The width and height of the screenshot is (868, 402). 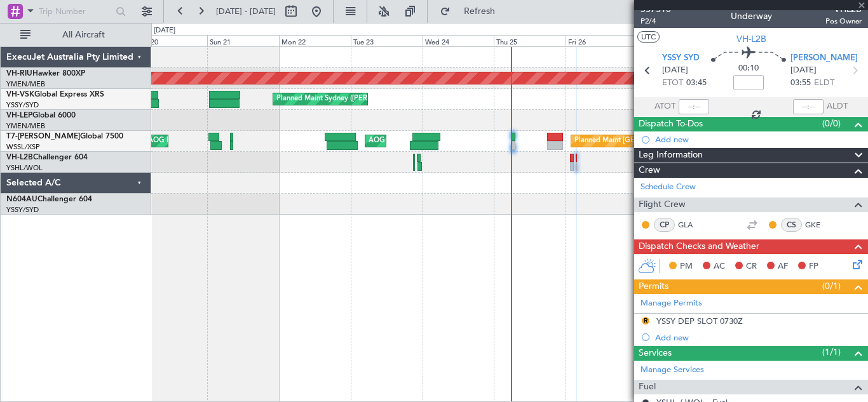 What do you see at coordinates (671, 124) in the screenshot?
I see `span: Dispatch To-Dos` at bounding box center [671, 124].